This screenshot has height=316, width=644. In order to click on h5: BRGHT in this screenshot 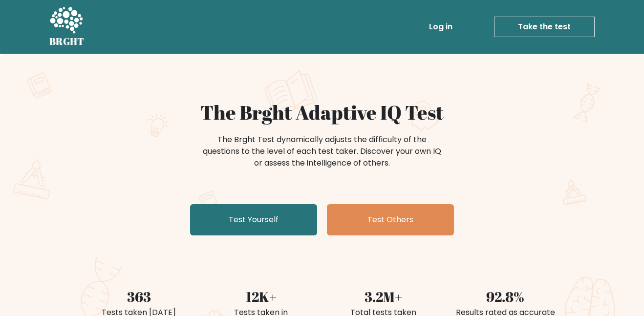, I will do `click(67, 41)`.